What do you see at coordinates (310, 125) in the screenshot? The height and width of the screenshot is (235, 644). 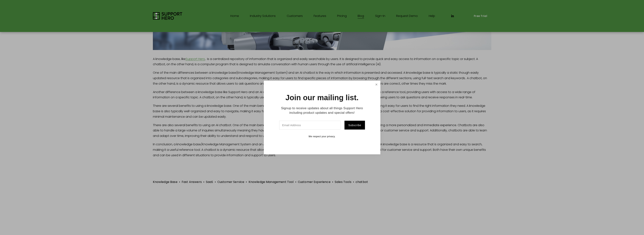 I see `input: Email Address` at bounding box center [310, 125].